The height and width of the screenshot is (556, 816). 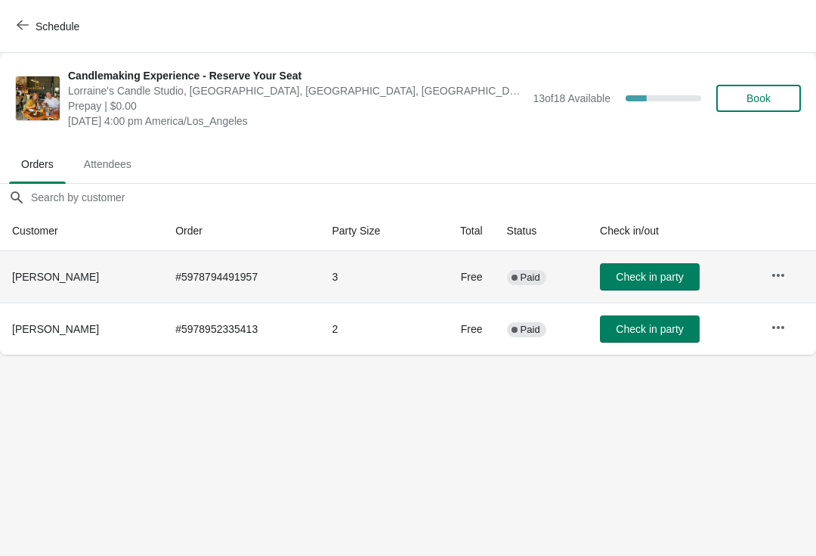 I want to click on td: # 5978952335413, so click(x=241, y=328).